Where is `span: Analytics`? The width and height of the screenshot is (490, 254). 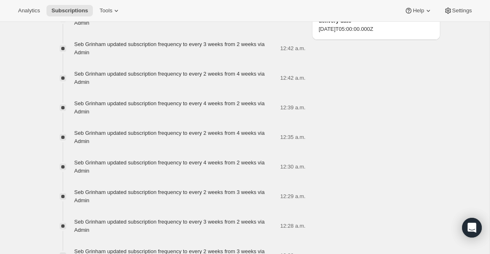
span: Analytics is located at coordinates (29, 11).